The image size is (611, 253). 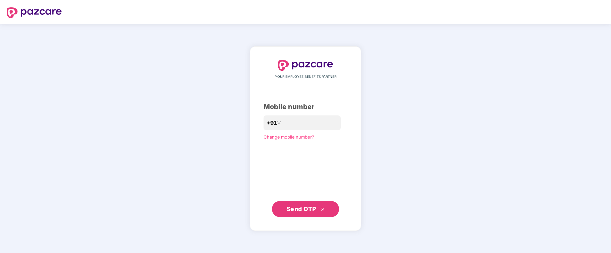 What do you see at coordinates (289, 137) in the screenshot?
I see `a: Change mobile number?` at bounding box center [289, 137].